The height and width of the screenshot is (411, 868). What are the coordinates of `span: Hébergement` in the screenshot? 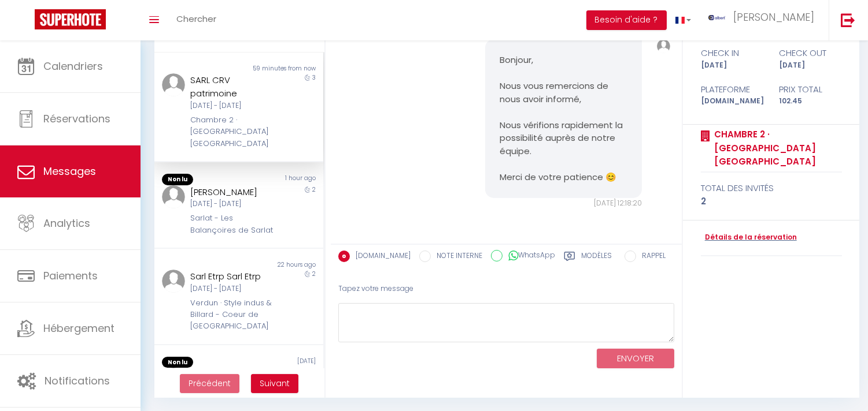 It's located at (78, 328).